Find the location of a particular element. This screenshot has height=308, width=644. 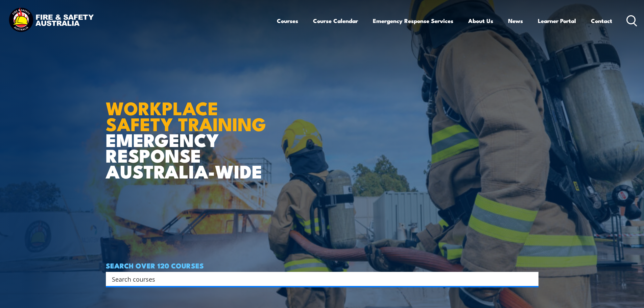

a: Course Calendar is located at coordinates (335, 21).